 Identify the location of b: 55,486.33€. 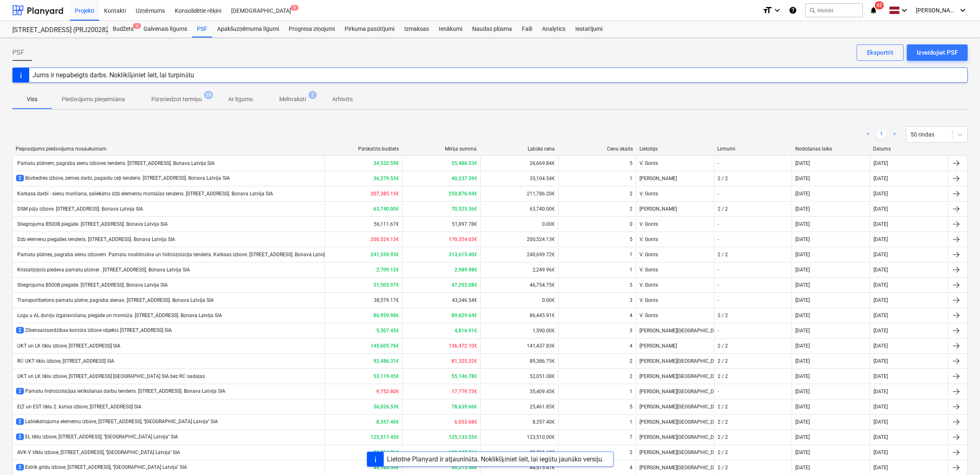
(465, 163).